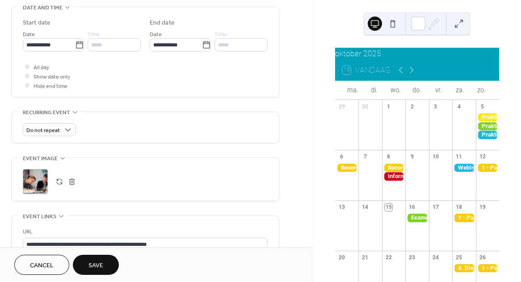  What do you see at coordinates (417, 90) in the screenshot?
I see `div: do.` at bounding box center [417, 90].